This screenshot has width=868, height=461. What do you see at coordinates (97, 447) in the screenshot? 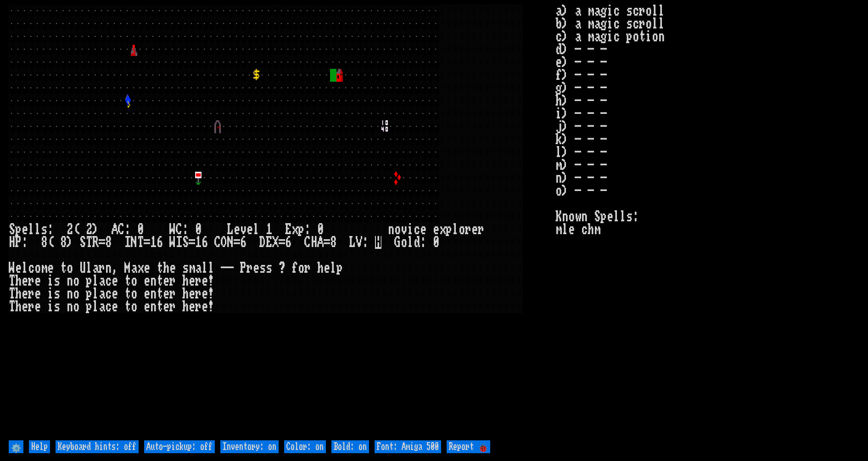
I see `input: Keyboard hints: off` at bounding box center [97, 447].